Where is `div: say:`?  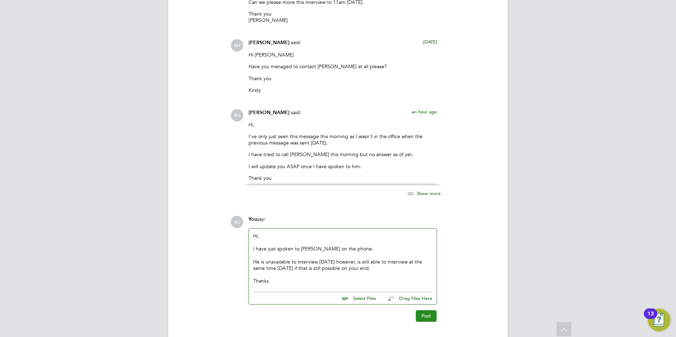
div: say: is located at coordinates (342, 222).